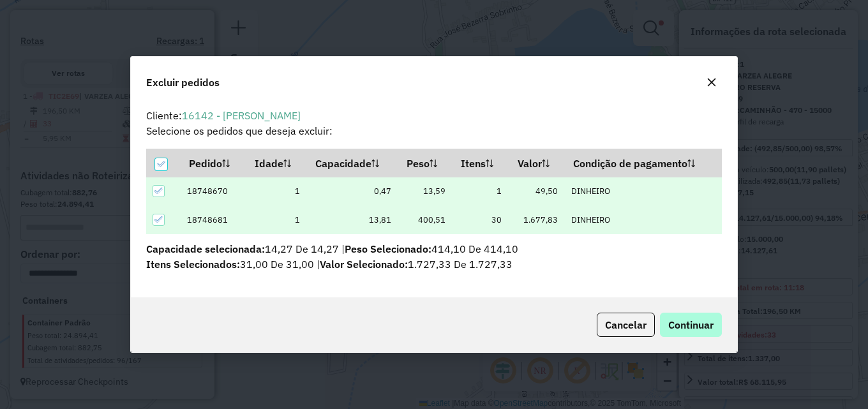 The image size is (868, 409). I want to click on td: 30, so click(480, 219).